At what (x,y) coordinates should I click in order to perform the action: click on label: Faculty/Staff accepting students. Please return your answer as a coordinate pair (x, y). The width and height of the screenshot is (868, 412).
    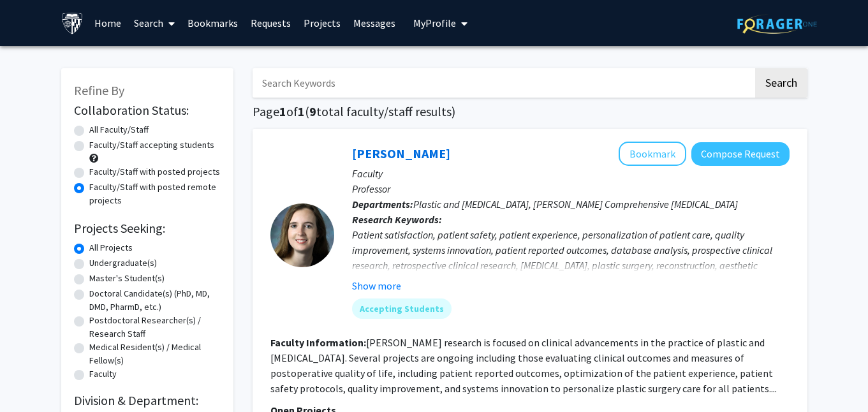
    Looking at the image, I should click on (152, 144).